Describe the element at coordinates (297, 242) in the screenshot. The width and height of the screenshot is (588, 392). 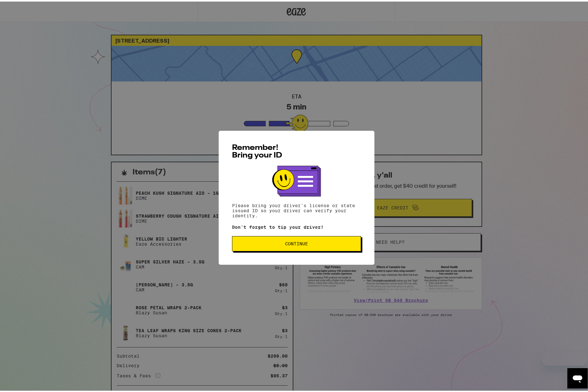
I see `span: Continue` at that location.